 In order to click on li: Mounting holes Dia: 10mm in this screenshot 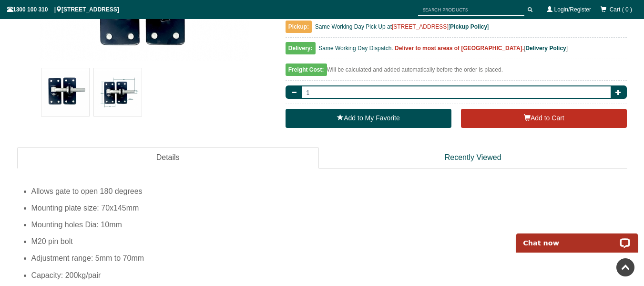, I will do `click(329, 224)`.